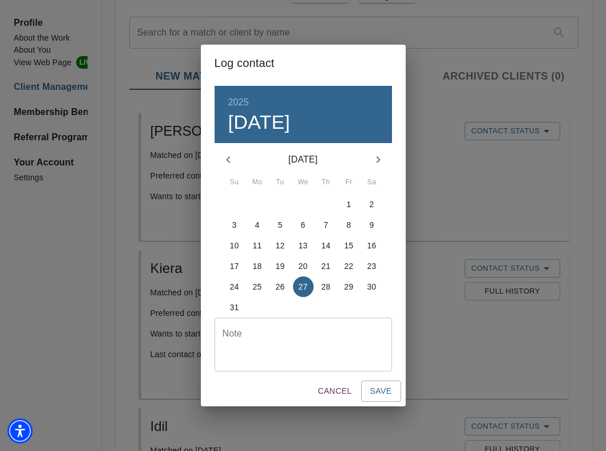 This screenshot has width=606, height=451. What do you see at coordinates (326, 266) in the screenshot?
I see `button: 21` at bounding box center [326, 266].